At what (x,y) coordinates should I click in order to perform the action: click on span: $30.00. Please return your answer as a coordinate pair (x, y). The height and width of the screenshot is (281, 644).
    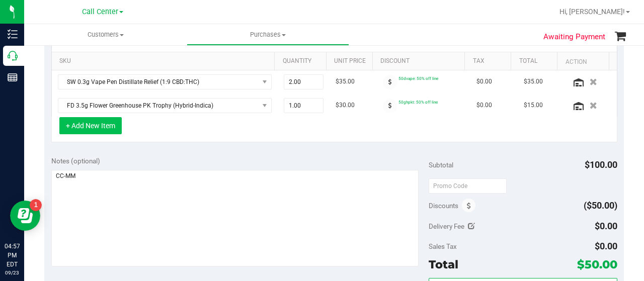
    Looking at the image, I should click on (345, 105).